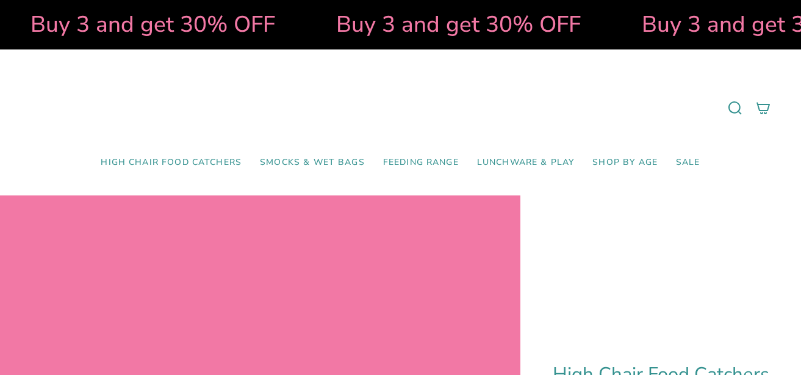 The height and width of the screenshot is (375, 801). Describe the element at coordinates (688, 162) in the screenshot. I see `a: SALE` at that location.